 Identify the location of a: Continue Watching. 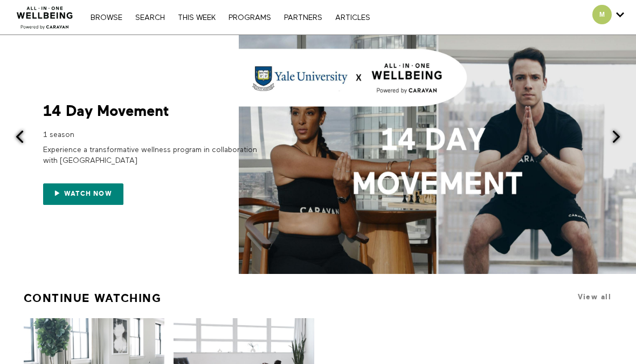
(93, 298).